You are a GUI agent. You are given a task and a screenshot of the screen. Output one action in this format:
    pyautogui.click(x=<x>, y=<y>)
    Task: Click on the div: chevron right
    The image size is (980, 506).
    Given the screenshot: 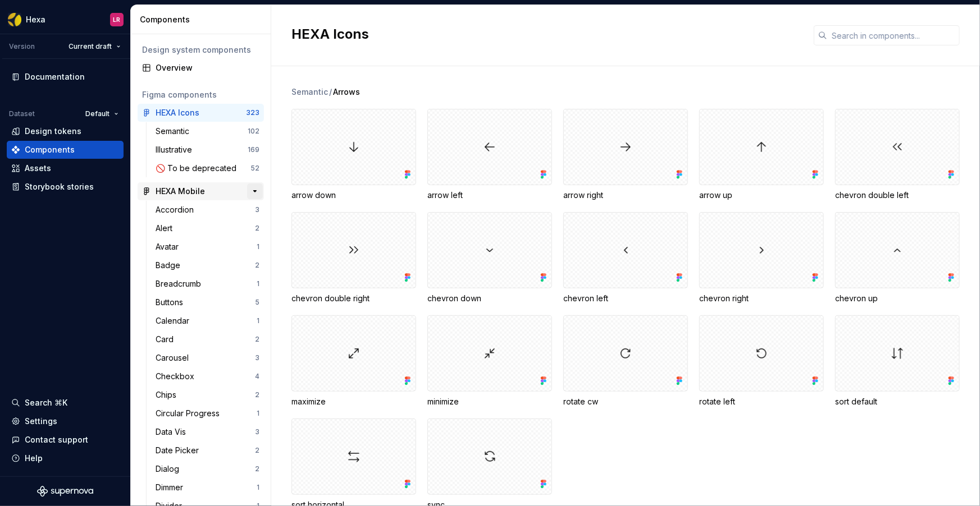 What is the action you would take?
    pyautogui.click(x=762, y=299)
    